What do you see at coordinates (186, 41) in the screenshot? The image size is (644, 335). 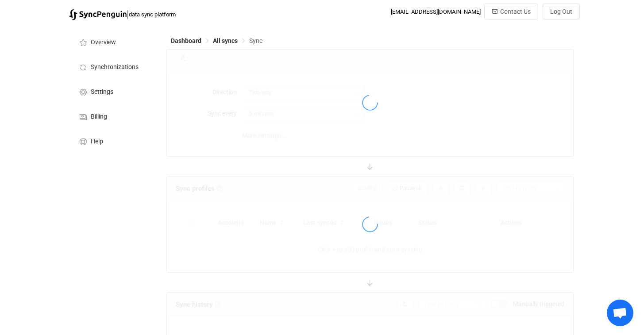 I see `span: Dashboard` at bounding box center [186, 41].